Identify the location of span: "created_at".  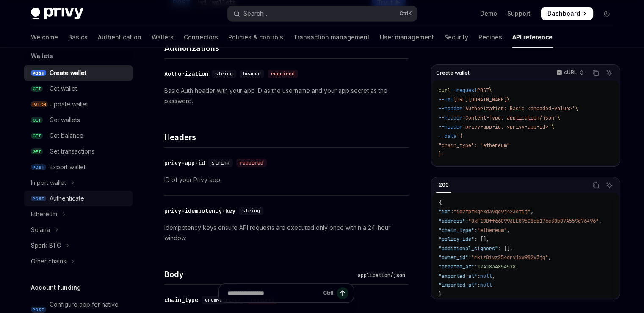
(456, 267).